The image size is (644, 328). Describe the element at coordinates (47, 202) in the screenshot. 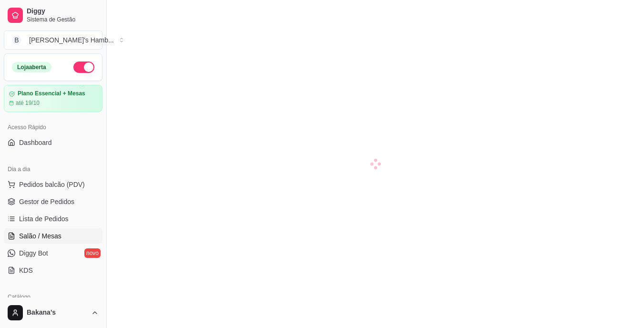

I see `span: Gestor de Pedidos` at that location.